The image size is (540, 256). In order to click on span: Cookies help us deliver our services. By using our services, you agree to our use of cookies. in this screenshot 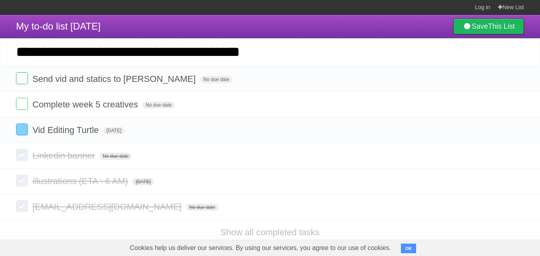, I will do `click(261, 248)`.